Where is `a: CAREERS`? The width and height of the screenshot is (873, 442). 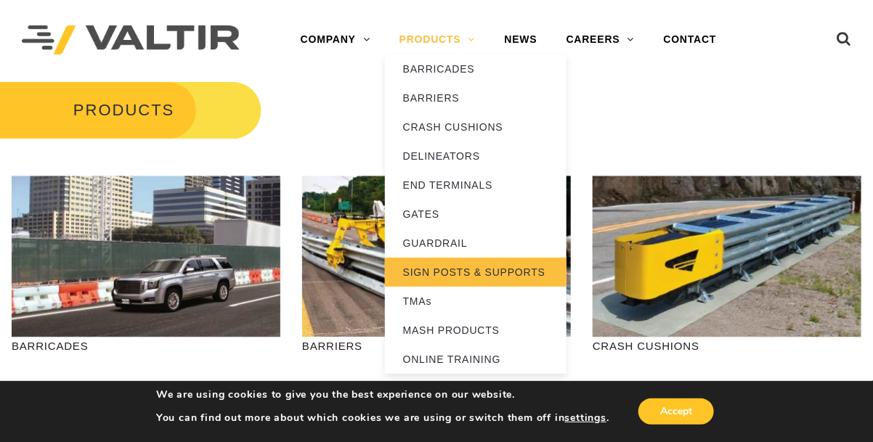 a: CAREERS is located at coordinates (600, 40).